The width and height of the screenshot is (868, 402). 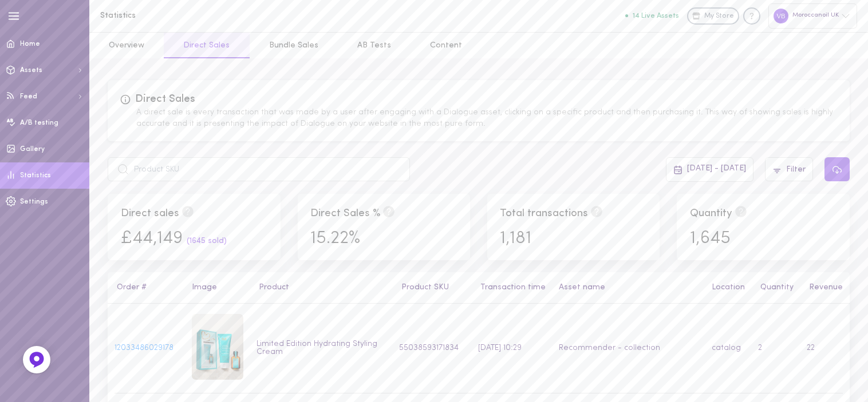 I want to click on span: A/B testing, so click(x=39, y=123).